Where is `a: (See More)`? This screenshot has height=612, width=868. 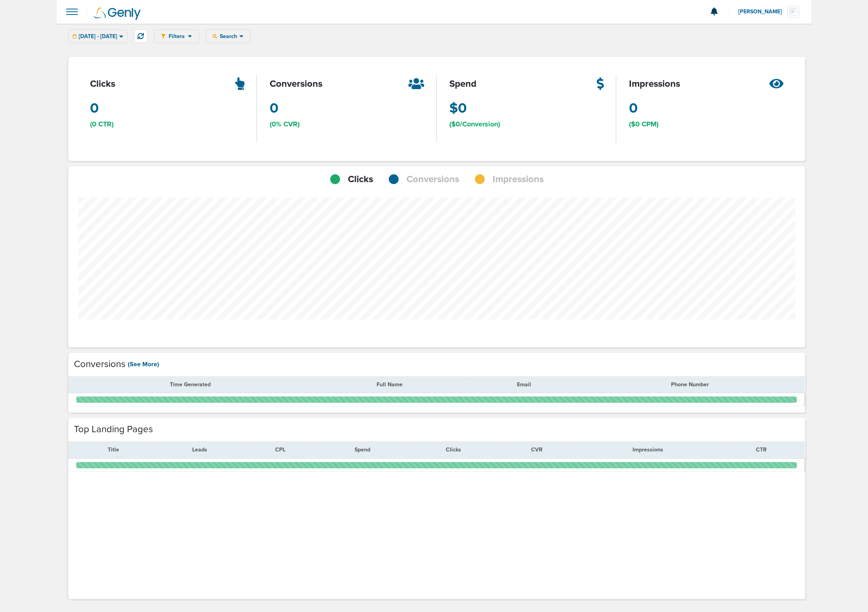 a: (See More) is located at coordinates (143, 364).